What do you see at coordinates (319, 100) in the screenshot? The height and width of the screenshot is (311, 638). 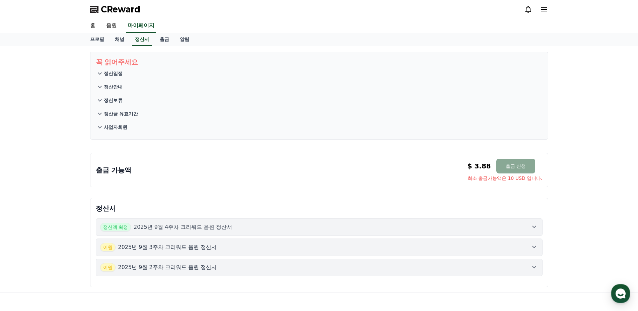 I see `button: 정산보류` at bounding box center [319, 100].